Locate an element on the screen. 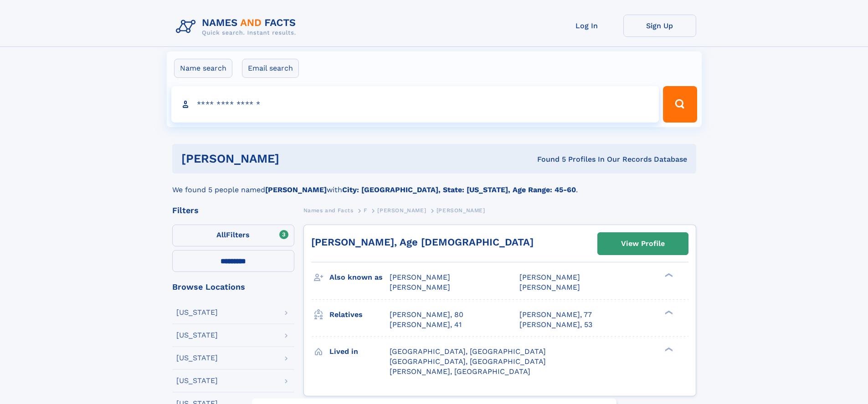 The height and width of the screenshot is (404, 868). a: Names and Facts is located at coordinates (329, 210).